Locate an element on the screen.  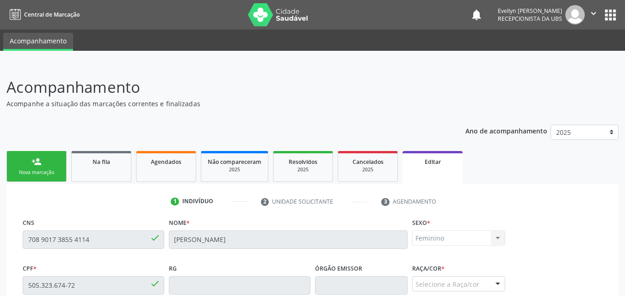
span: Recepcionista da UBS is located at coordinates (529, 18).